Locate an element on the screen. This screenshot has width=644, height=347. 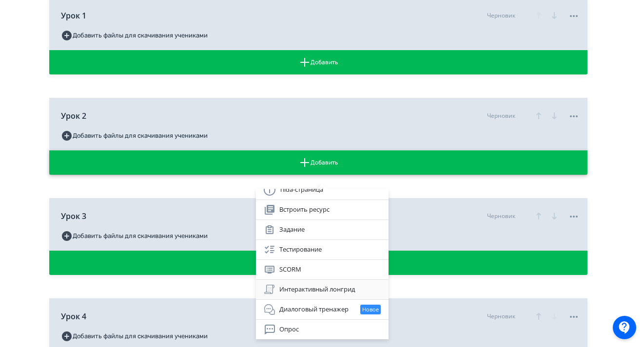
div: Диалоговый тренажер is located at coordinates (322, 310).